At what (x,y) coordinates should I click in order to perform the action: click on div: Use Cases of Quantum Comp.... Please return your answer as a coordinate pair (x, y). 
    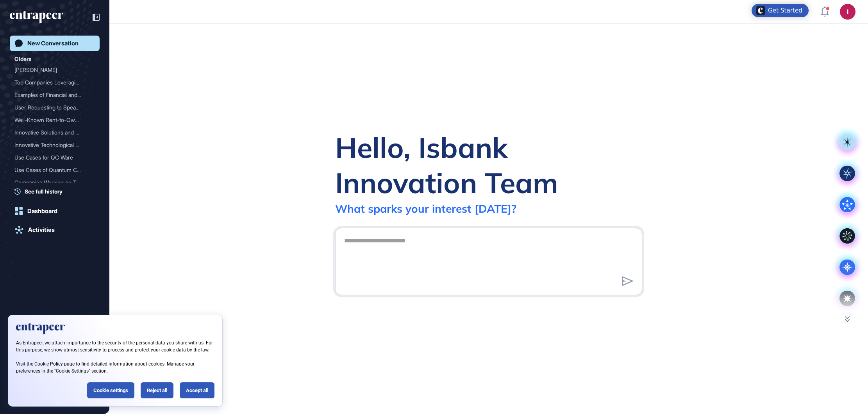
    Looking at the image, I should click on (52, 170).